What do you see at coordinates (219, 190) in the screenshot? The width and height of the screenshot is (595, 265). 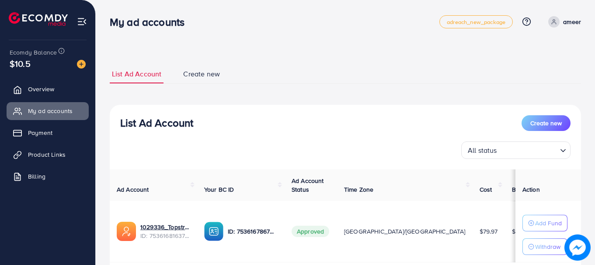 I see `span: Your BC ID` at bounding box center [219, 190].